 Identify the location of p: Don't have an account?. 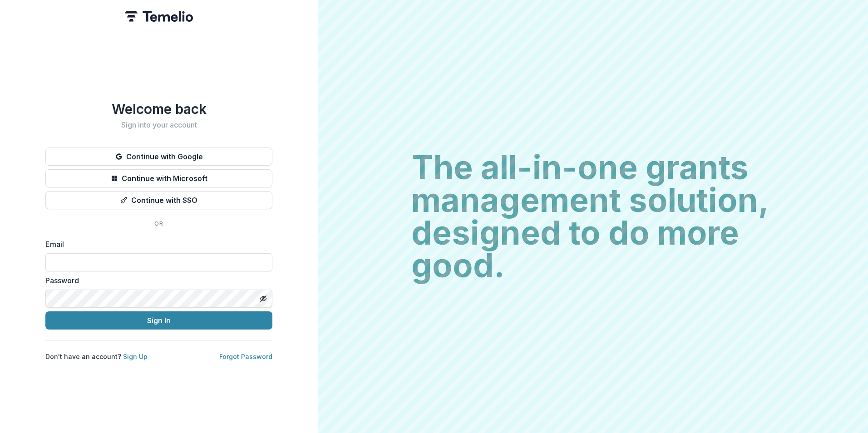
(96, 357).